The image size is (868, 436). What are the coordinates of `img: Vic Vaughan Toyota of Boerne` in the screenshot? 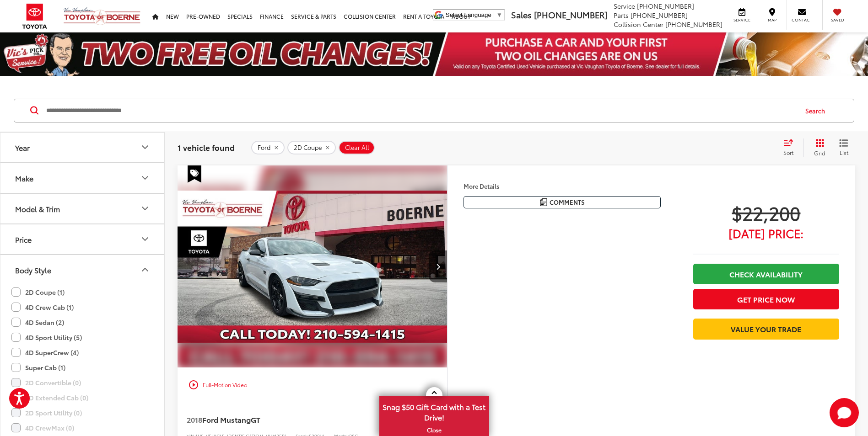 It's located at (102, 16).